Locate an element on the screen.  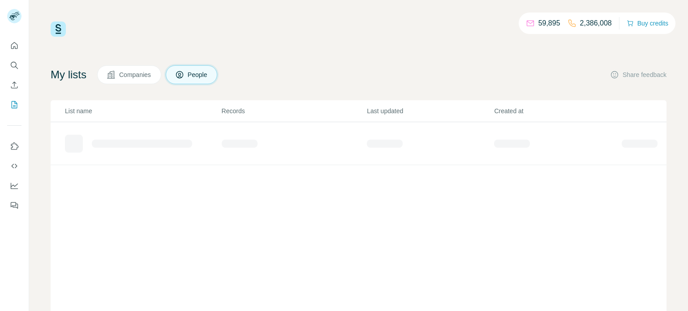
button: Dashboard is located at coordinates (14, 186).